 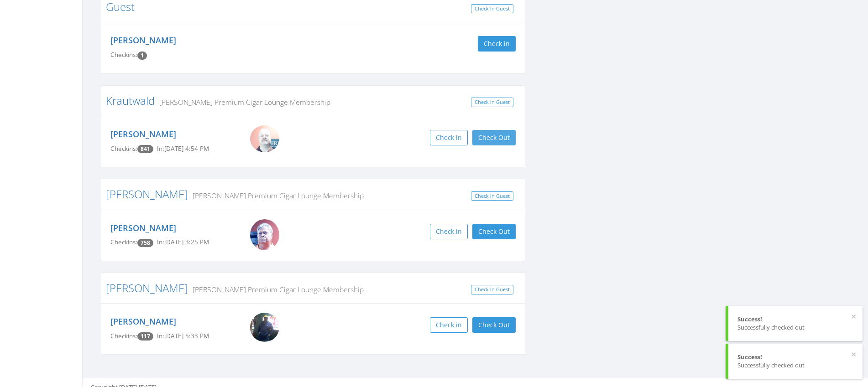 I want to click on img: Big_Mike.jpg, so click(x=265, y=235).